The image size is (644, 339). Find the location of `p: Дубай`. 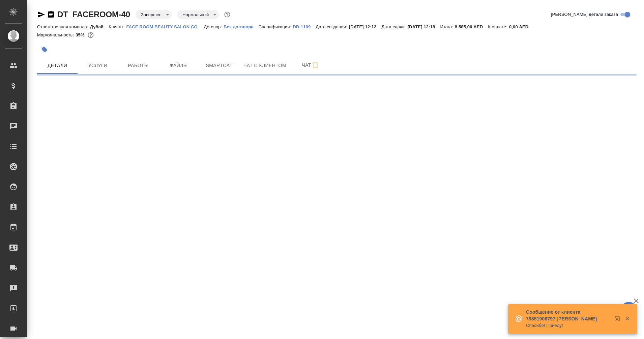

p: Дубай is located at coordinates (100, 26).